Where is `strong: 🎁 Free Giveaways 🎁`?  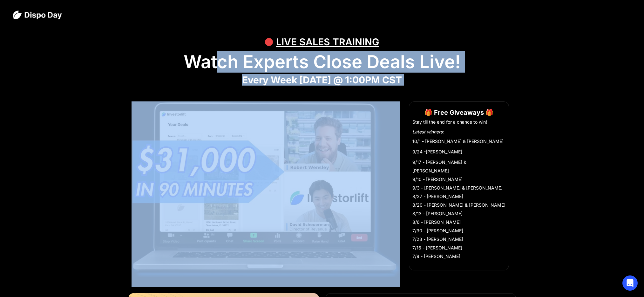 strong: 🎁 Free Giveaways 🎁 is located at coordinates (459, 113).